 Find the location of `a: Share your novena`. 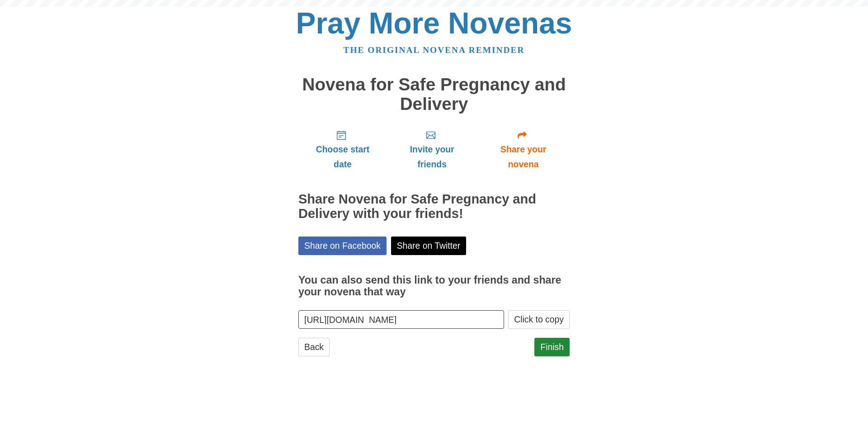

a: Share your novena is located at coordinates (523, 149).